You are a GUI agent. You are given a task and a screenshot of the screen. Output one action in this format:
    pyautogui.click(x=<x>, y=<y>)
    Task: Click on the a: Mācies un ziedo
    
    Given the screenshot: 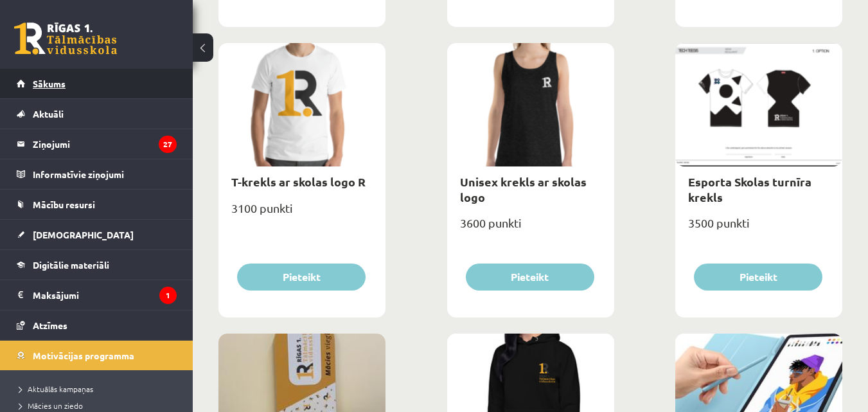 What is the action you would take?
    pyautogui.click(x=99, y=405)
    